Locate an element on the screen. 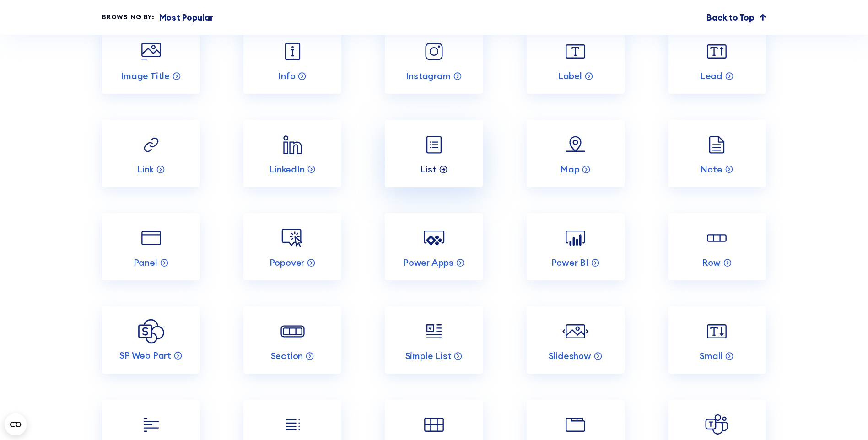 The image size is (868, 440). p: Power BI is located at coordinates (570, 263).